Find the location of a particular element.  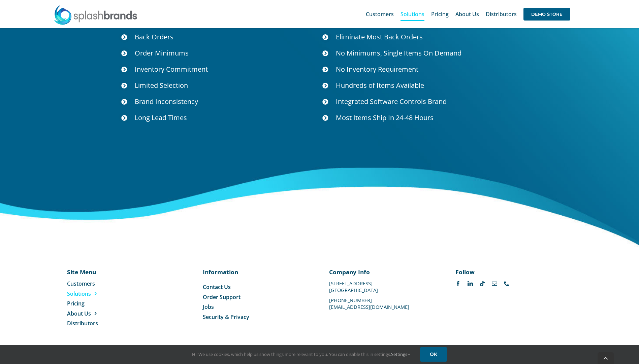

a: Security & Privacy is located at coordinates (256, 317).